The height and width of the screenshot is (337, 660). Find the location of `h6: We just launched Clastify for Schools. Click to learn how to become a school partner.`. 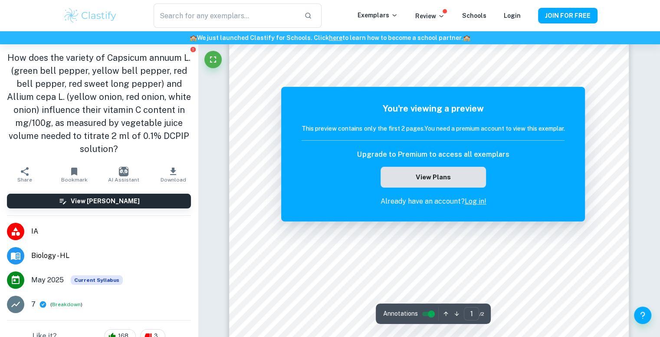

h6: We just launched Clastify for Schools. Click to learn how to become a school partner. is located at coordinates (330, 38).